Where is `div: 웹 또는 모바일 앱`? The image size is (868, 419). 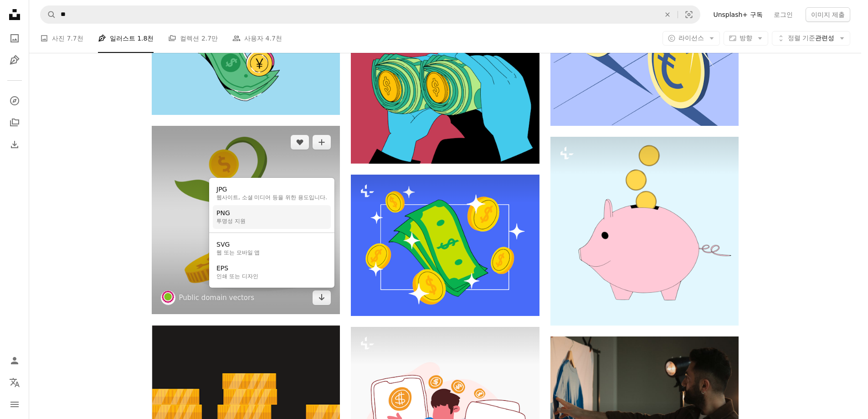
div: 웹 또는 모바일 앱 is located at coordinates (238, 253).